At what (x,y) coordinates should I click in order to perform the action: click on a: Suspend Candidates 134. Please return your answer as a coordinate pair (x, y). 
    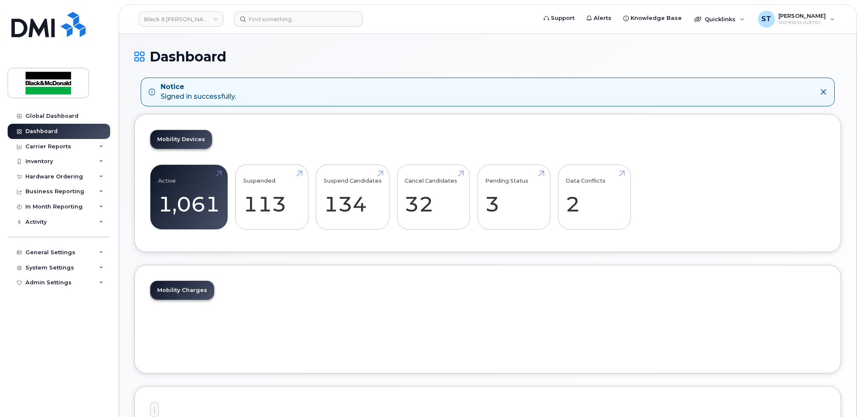
    Looking at the image, I should click on (352, 197).